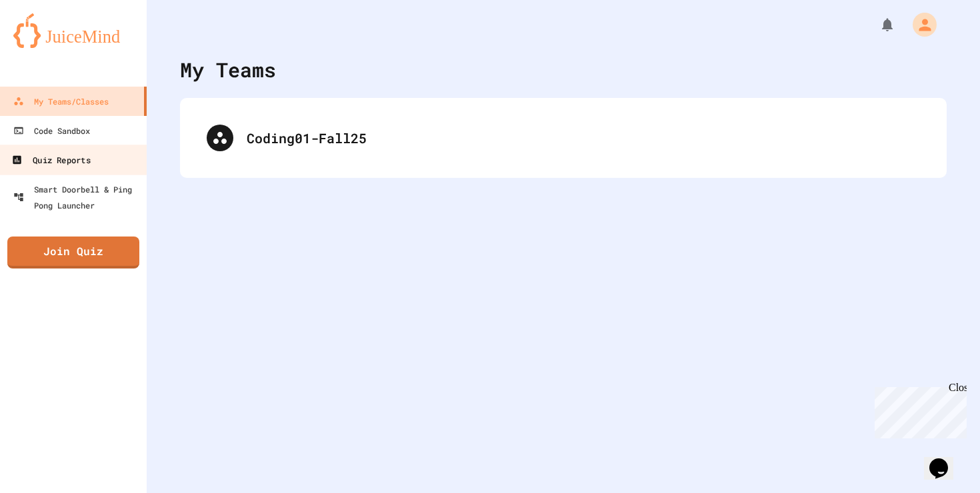 This screenshot has height=493, width=980. What do you see at coordinates (51, 160) in the screenshot?
I see `div: Quiz Reports` at bounding box center [51, 160].